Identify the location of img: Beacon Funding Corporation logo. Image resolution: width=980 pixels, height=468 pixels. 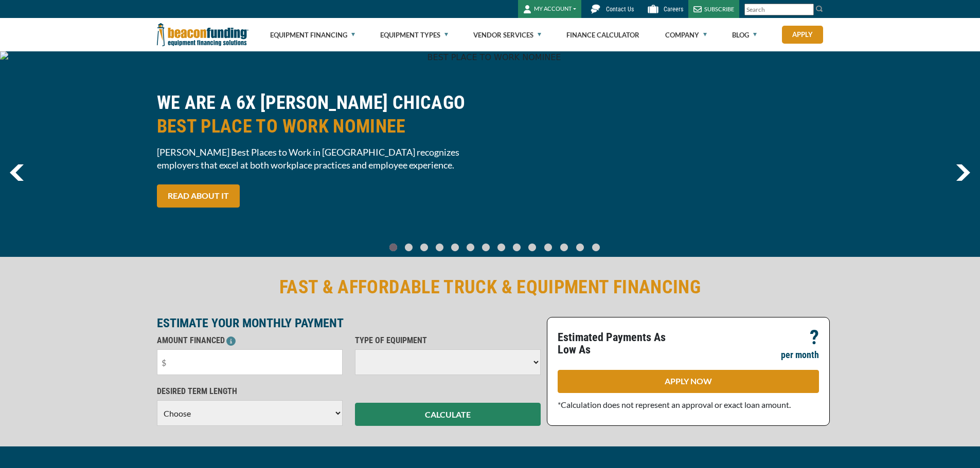
(203, 35).